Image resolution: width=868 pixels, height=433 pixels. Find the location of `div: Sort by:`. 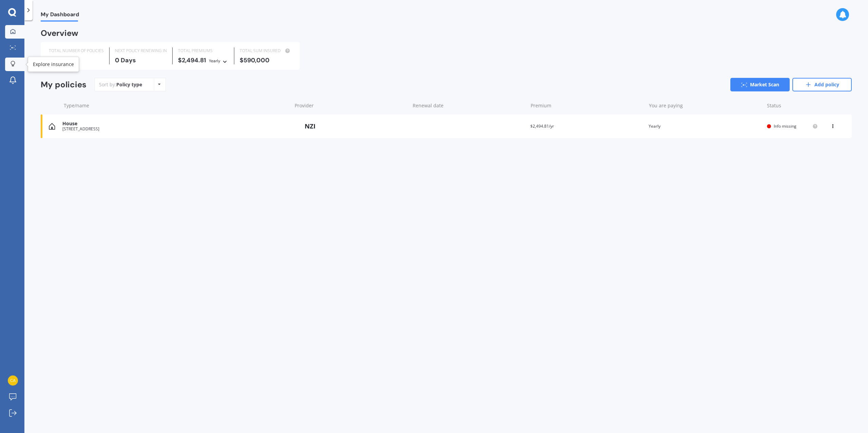

div: Sort by: is located at coordinates (120, 85).